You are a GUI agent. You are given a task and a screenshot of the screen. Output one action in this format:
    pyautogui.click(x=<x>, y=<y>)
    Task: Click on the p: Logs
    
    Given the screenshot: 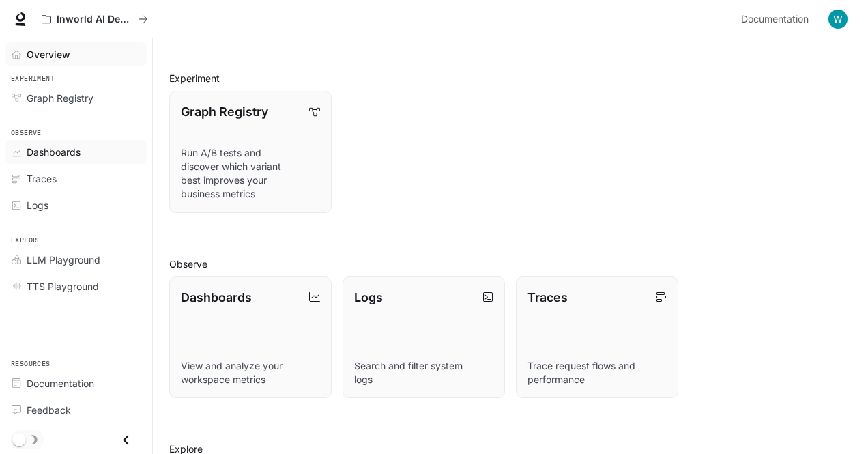 What is the action you would take?
    pyautogui.click(x=369, y=297)
    